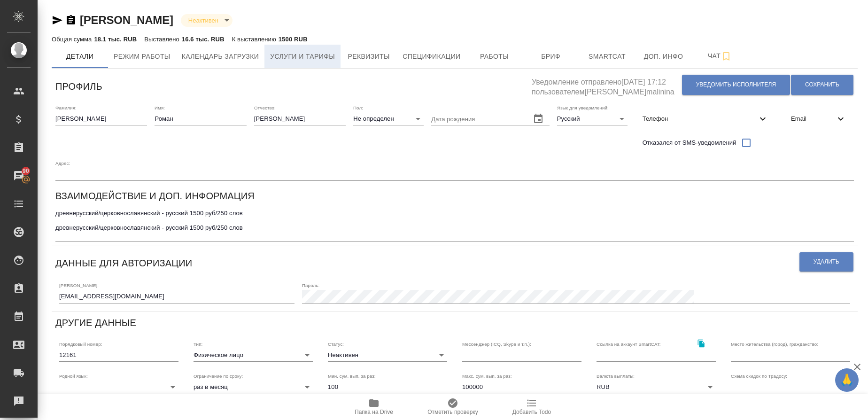 Image resolution: width=868 pixels, height=420 pixels. I want to click on p: 1500 RUB, so click(293, 39).